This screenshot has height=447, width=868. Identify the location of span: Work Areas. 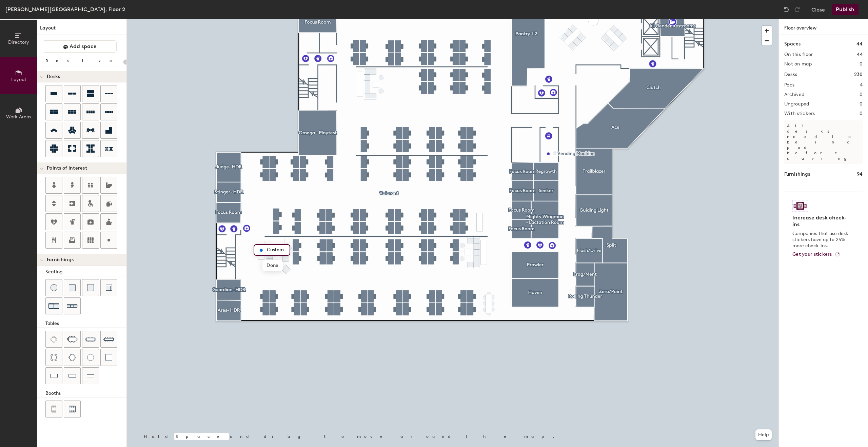
(18, 117).